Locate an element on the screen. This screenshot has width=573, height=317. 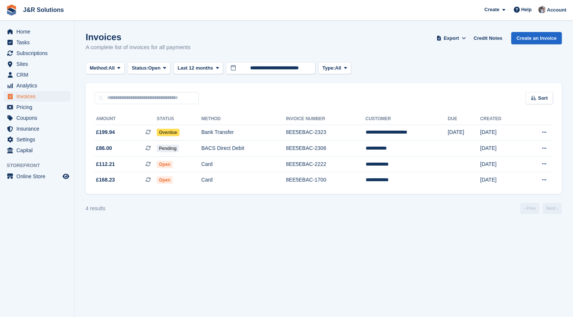
td: 8EE5EBAC-2306 is located at coordinates (326, 149).